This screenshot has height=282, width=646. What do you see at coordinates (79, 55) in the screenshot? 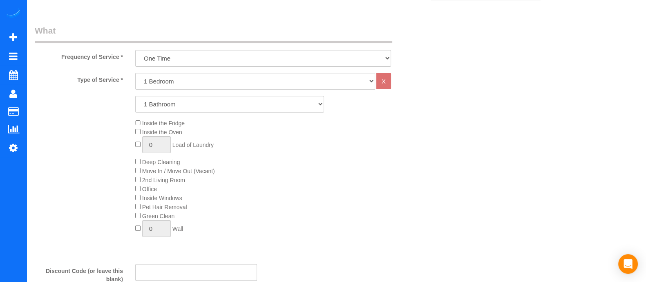
I see `label: Frequency of Service *` at bounding box center [79, 55].